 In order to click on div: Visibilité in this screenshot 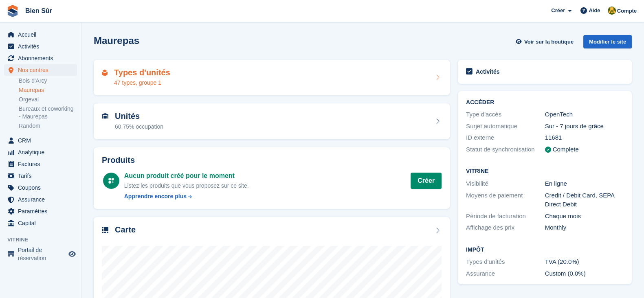, I will do `click(506, 184)`.